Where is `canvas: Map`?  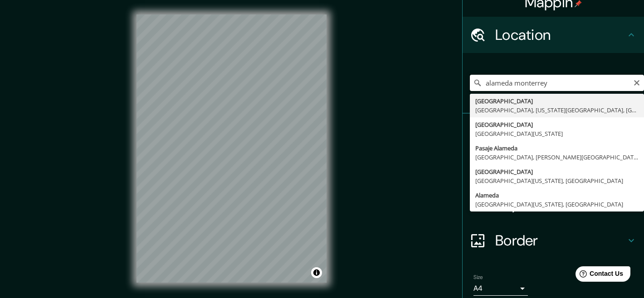 canvas: Map is located at coordinates (231, 148).